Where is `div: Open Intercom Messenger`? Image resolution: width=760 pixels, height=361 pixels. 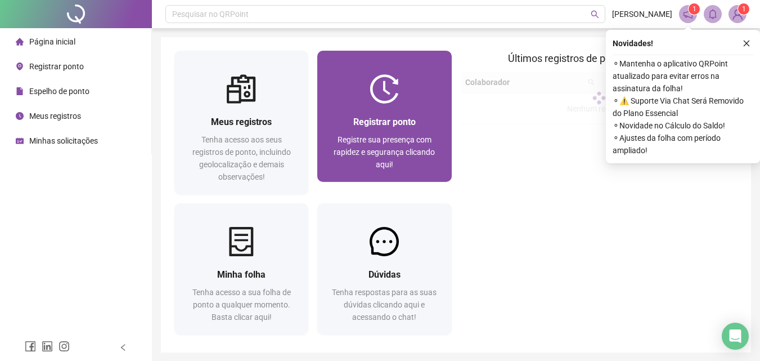 div: Open Intercom Messenger is located at coordinates (736, 336).